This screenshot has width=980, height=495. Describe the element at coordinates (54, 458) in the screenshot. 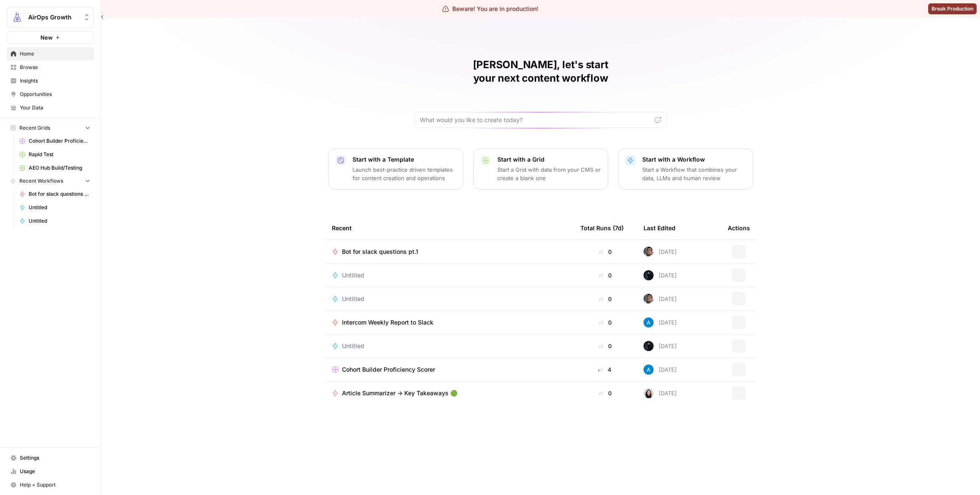

I see `span: Settings` at that location.